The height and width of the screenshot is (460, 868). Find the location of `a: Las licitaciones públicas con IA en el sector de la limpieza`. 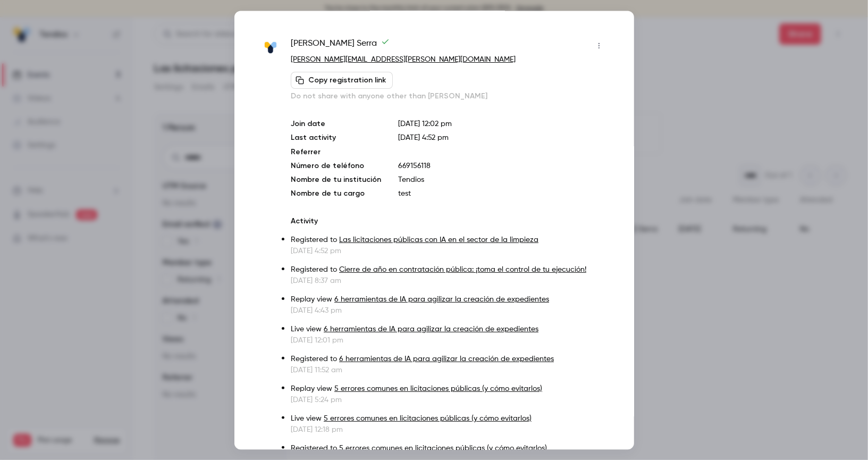

a: Las licitaciones públicas con IA en el sector de la limpieza is located at coordinates (438, 240).